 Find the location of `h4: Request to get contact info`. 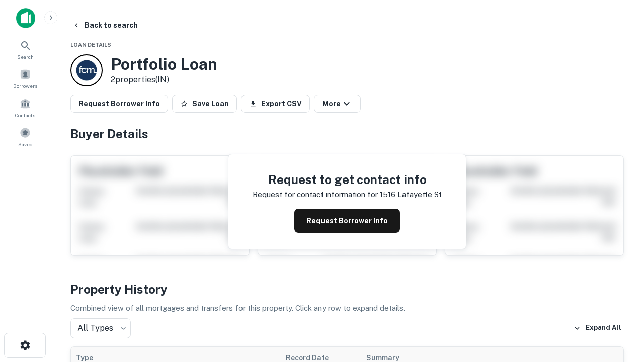

h4: Request to get contact info is located at coordinates (347, 180).